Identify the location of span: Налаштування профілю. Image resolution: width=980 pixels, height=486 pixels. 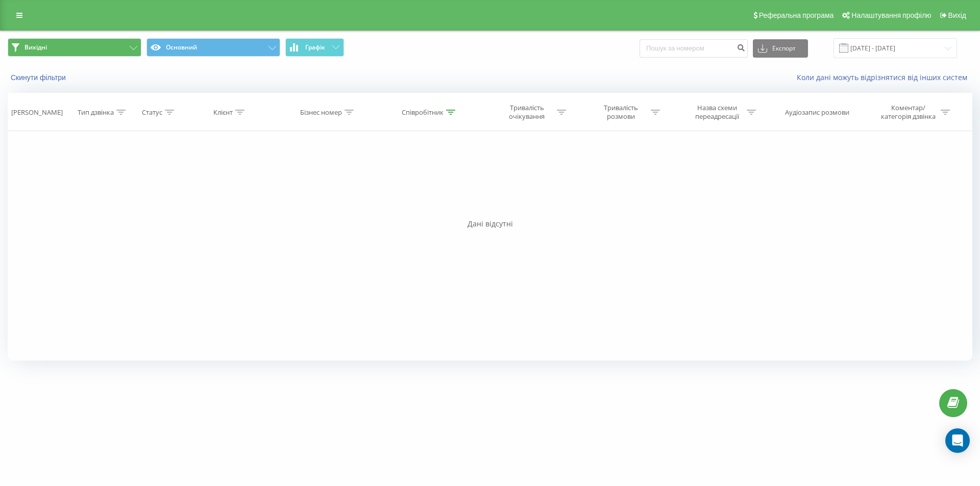
(891, 15).